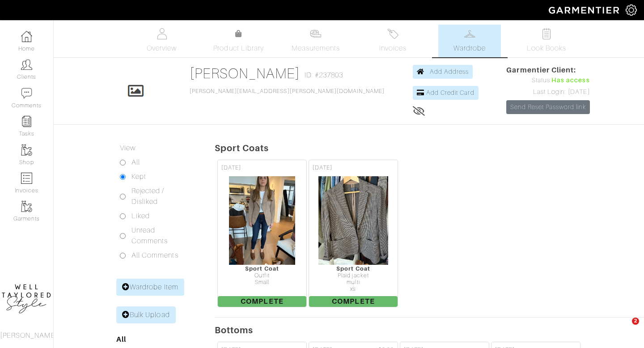  Describe the element at coordinates (162, 41) in the screenshot. I see `a: Overview` at that location.